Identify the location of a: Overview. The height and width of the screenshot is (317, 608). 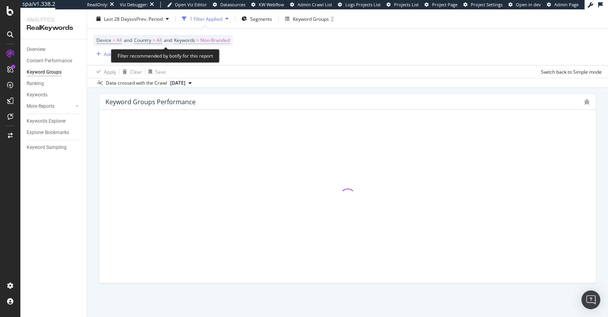
(54, 49).